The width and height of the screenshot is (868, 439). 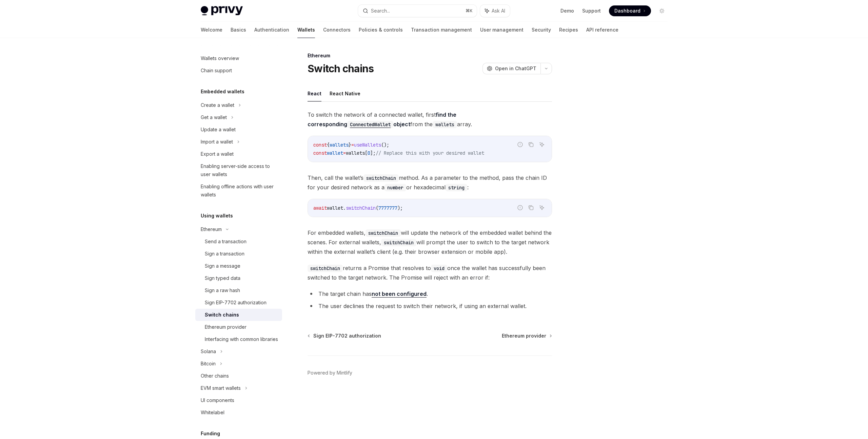 What do you see at coordinates (217, 142) in the screenshot?
I see `div: Import a wallet` at bounding box center [217, 142].